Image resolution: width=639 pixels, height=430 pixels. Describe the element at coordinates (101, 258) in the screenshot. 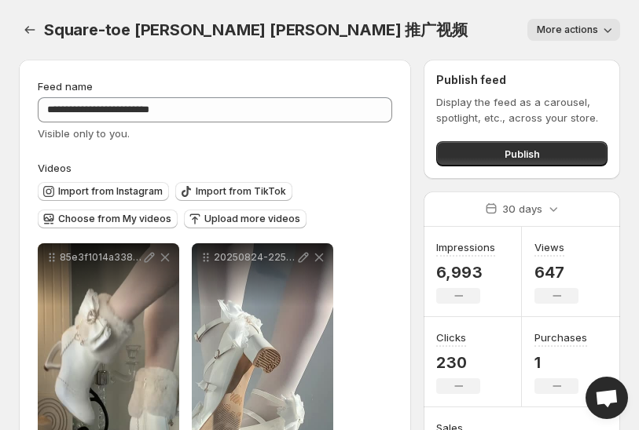

I see `p: 85e3f1014a3384b73ebd8c36f0f1e436` at that location.